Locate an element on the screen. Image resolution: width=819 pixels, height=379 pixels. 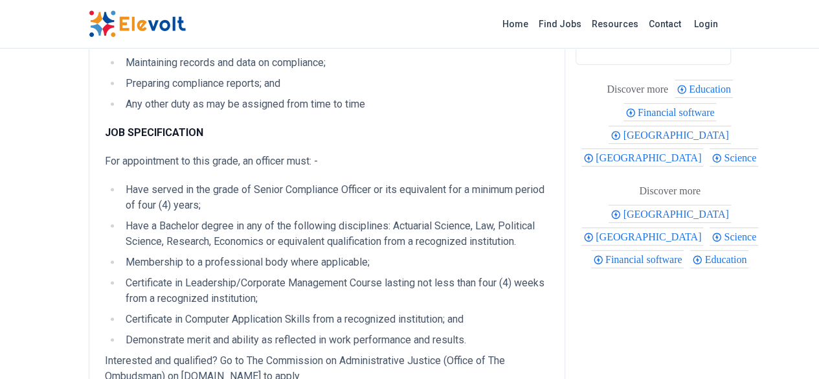
li: Have served in the grade of Senior Compliance Officer or its equivalent for a minimum period of f... is located at coordinates (335, 197).